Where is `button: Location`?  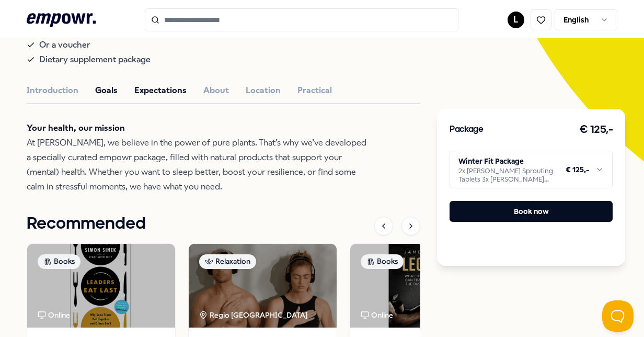 button: Location is located at coordinates (263, 91).